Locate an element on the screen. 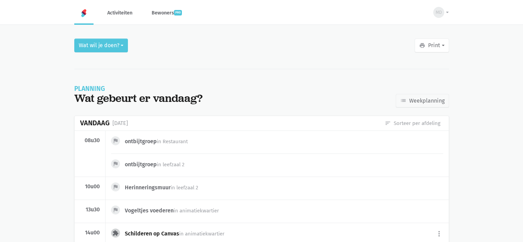 Image resolution: width=523 pixels, height=242 pixels. div: Planning is located at coordinates (138, 89).